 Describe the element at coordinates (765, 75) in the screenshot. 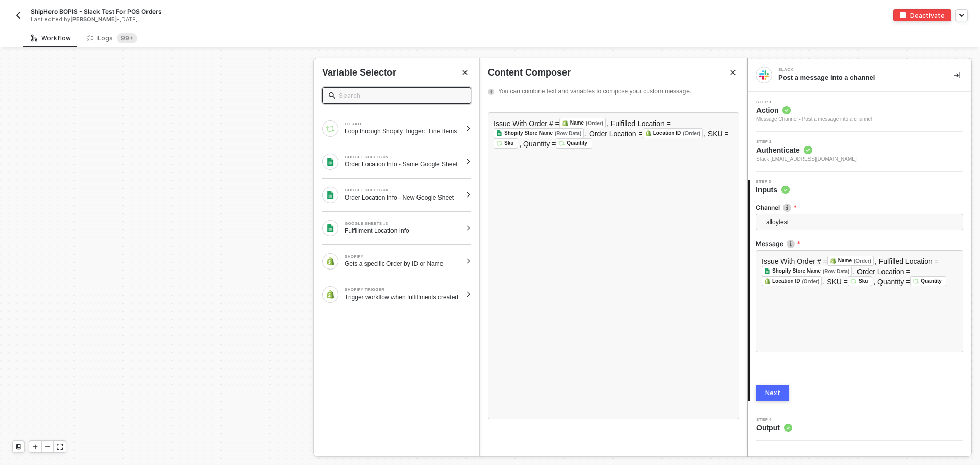

I see `img: integration-icon` at that location.